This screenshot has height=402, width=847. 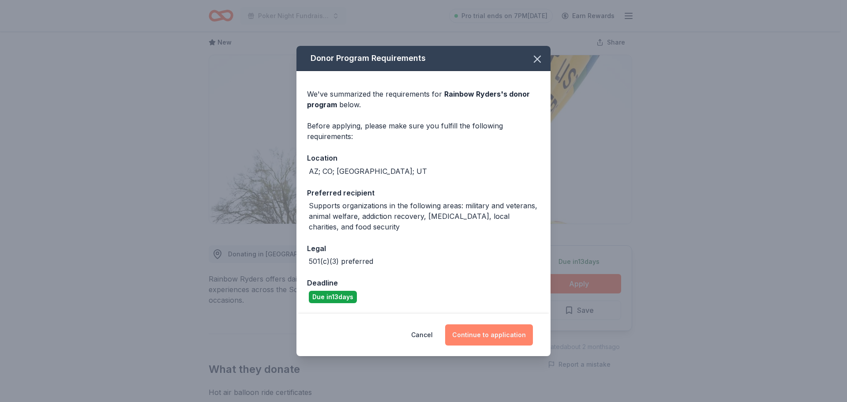 What do you see at coordinates (424, 131) in the screenshot?
I see `div: Before applying, please make sure you fulfill the following requirements:` at bounding box center [424, 131].